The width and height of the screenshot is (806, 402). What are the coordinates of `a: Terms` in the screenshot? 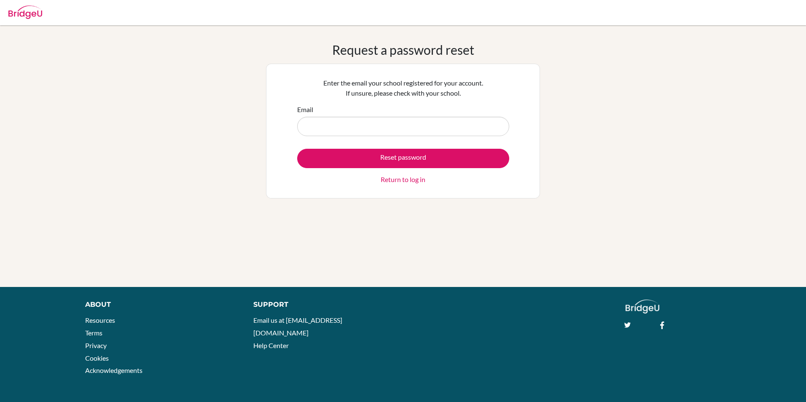 It's located at (94, 333).